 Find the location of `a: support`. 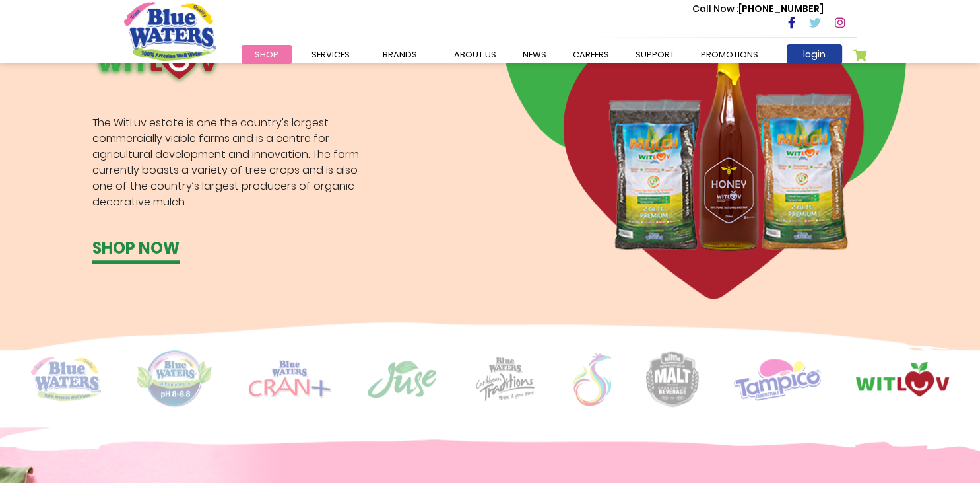

a: support is located at coordinates (655, 54).